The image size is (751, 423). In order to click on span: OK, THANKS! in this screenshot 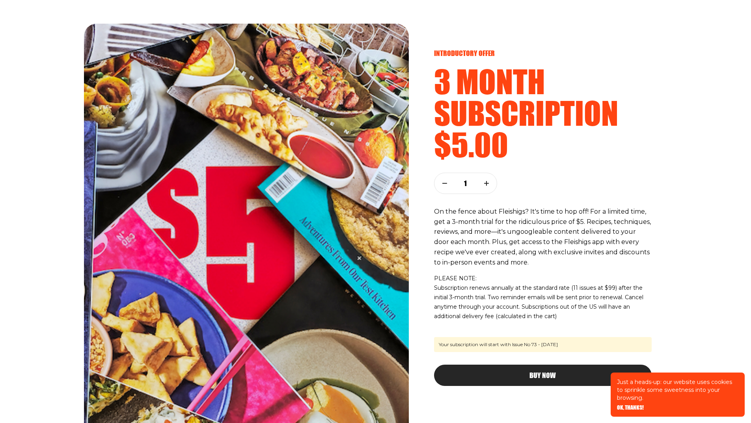, I will do `click(630, 408)`.